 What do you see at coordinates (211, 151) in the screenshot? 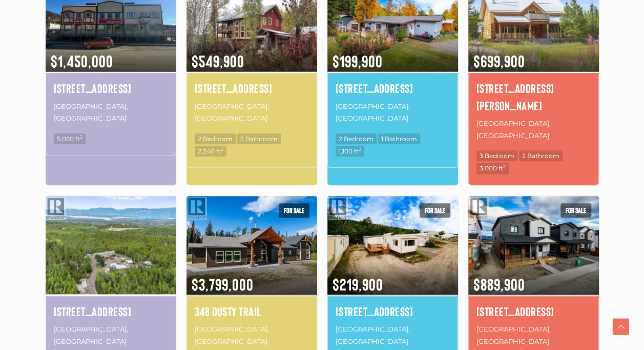
I see `span: 2,240 ft` at bounding box center [211, 151].